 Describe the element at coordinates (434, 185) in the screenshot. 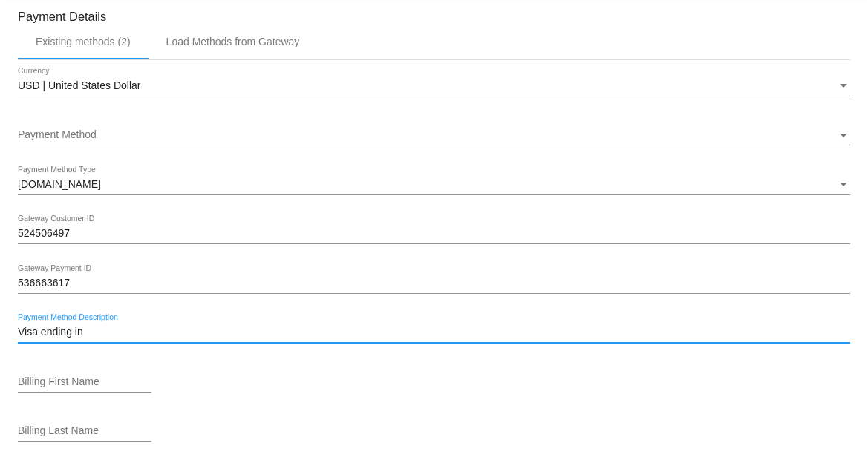

I see `mat-select: Payment Method Type` at that location.